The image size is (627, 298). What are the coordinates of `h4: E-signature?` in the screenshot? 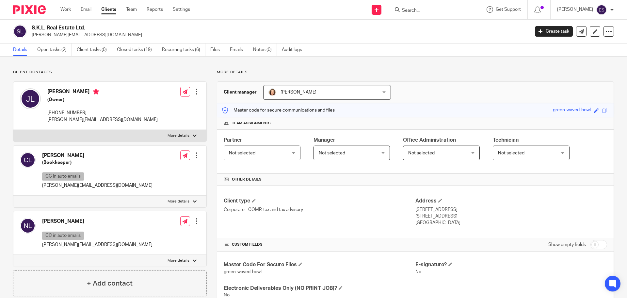 It's located at (511, 264).